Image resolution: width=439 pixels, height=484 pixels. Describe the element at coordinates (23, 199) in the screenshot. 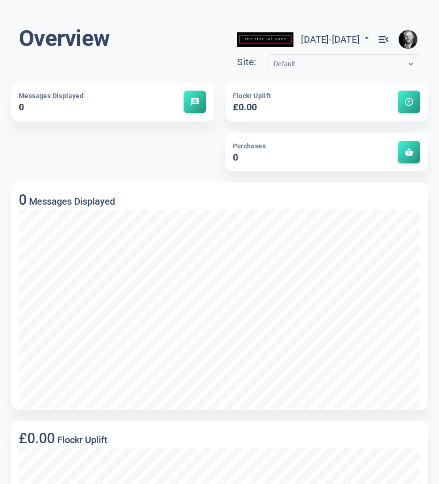

I see `h3: 0` at that location.